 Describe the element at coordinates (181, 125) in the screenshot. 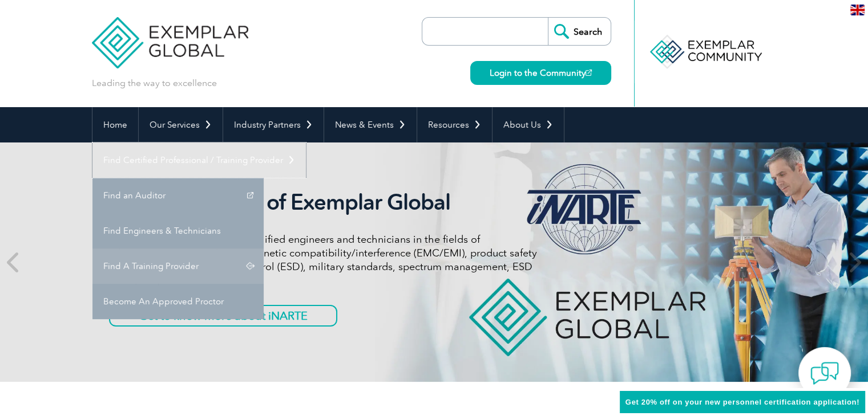

I see `a: Our Services` at that location.